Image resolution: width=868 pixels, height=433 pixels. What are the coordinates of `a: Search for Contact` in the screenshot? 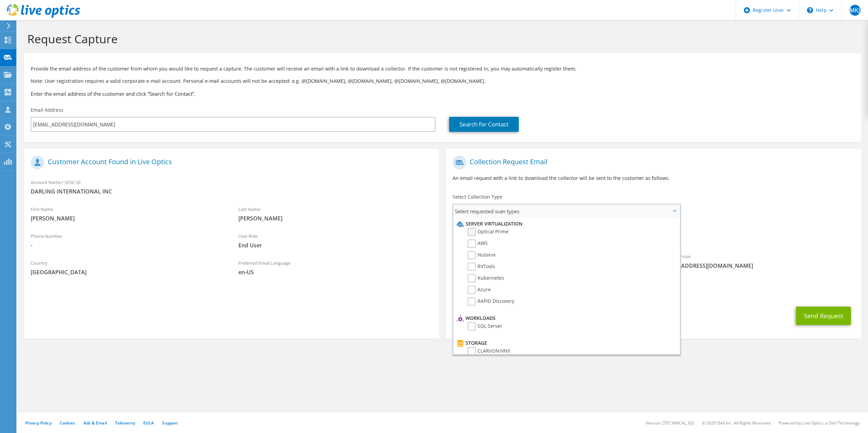 It's located at (484, 124).